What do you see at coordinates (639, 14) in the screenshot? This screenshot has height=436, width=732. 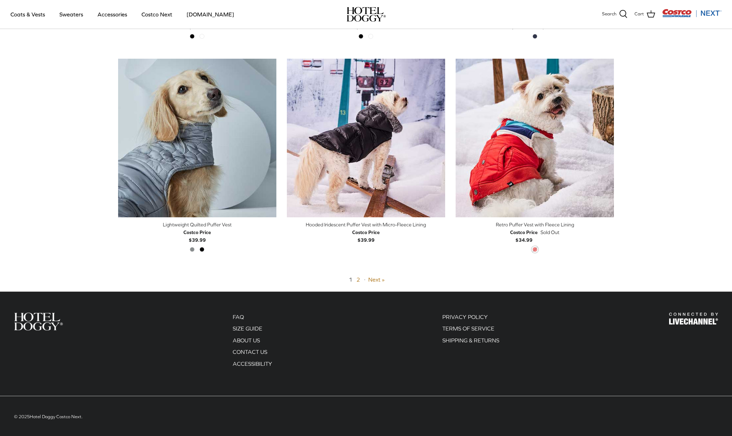 I see `span: Cart` at bounding box center [639, 14].